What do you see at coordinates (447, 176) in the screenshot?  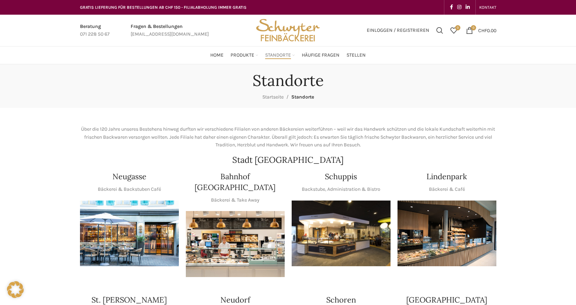 I see `h4: Lindenpark` at bounding box center [447, 176].